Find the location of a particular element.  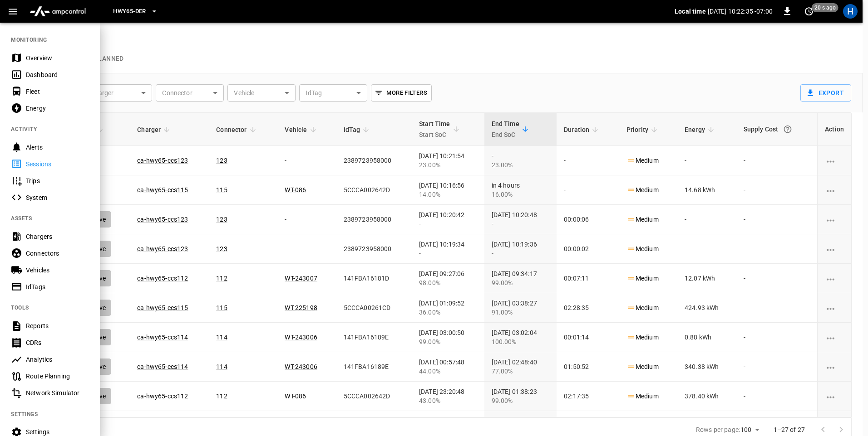

div: Dashboard is located at coordinates (57, 75).